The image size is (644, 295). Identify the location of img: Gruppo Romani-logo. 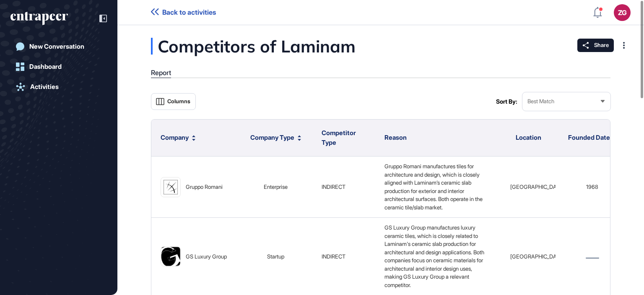
(171, 187).